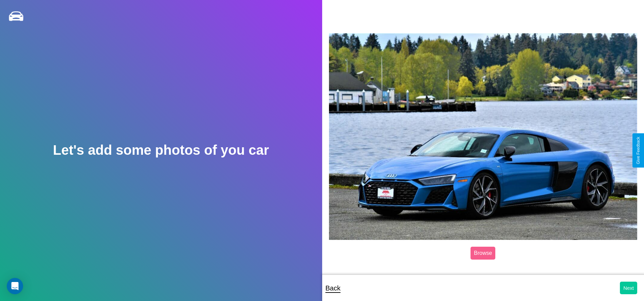 Image resolution: width=644 pixels, height=301 pixels. Describe the element at coordinates (333, 289) in the screenshot. I see `p: Back` at that location.